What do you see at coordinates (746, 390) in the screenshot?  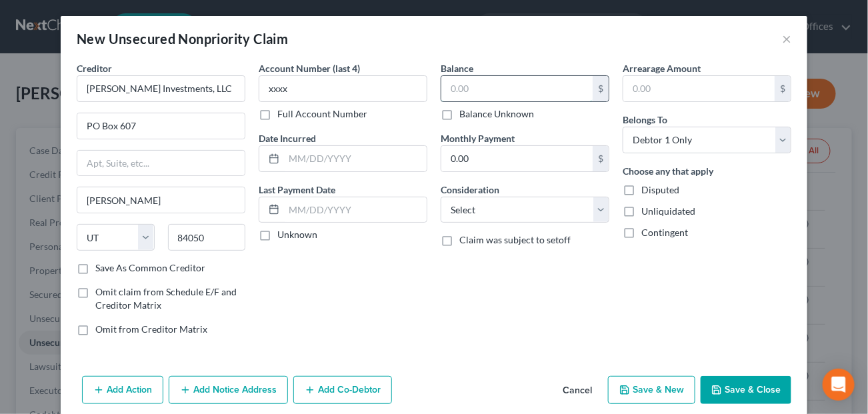 I see `button: Save & Close` at bounding box center [746, 390].